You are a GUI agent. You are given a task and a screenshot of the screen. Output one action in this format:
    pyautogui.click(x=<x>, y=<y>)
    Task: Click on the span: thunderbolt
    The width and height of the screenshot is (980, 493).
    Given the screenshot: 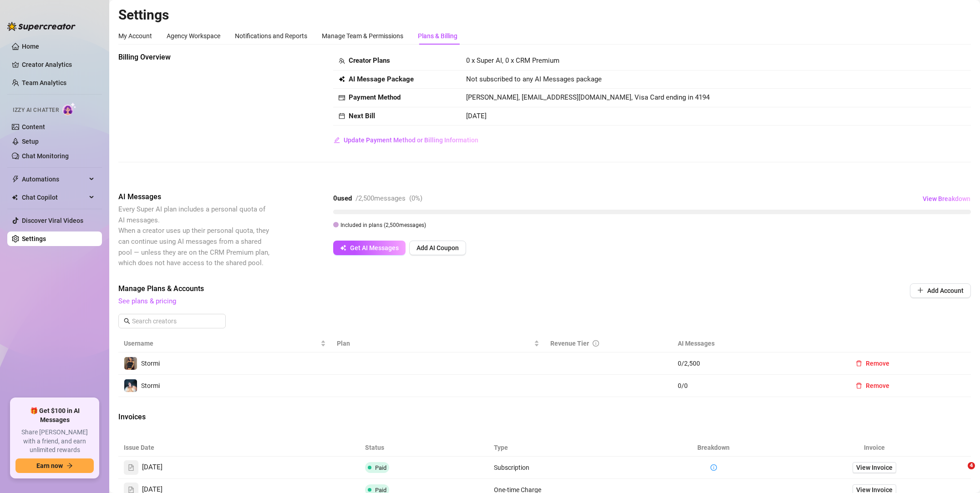 What is the action you would take?
    pyautogui.click(x=16, y=179)
    